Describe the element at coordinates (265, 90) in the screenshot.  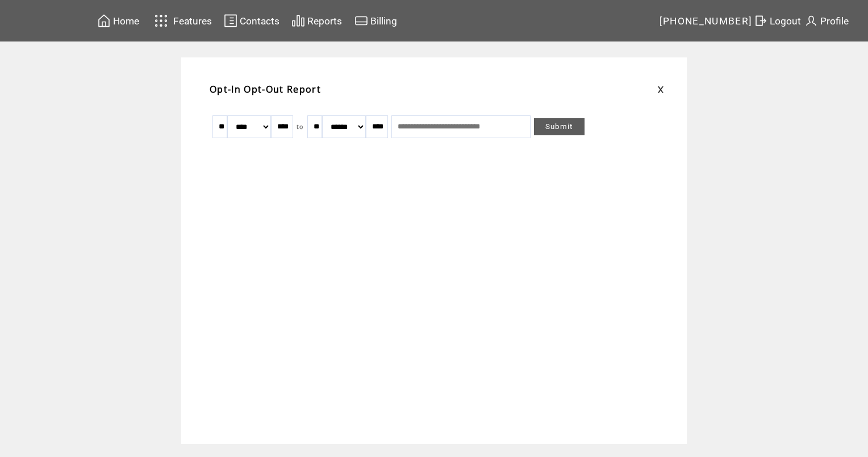
I see `span: Opt-In Opt-Out Report` at that location.